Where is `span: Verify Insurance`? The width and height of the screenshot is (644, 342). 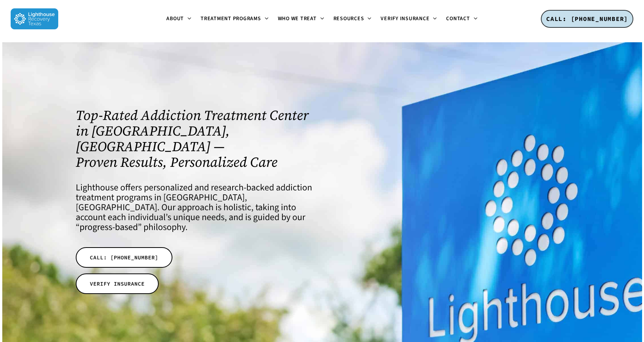
span: Verify Insurance is located at coordinates (405, 18).